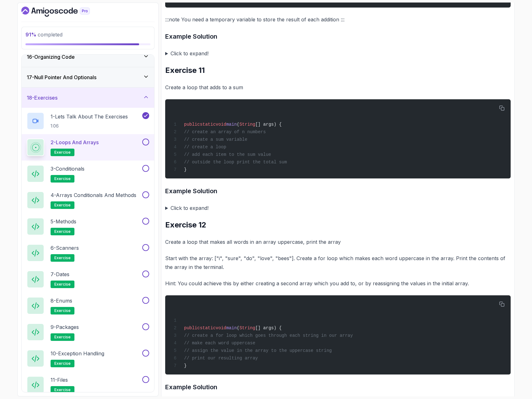 This screenshot has height=399, width=532. I want to click on span: // assign the value in the array to the uppercase string, so click(258, 350).